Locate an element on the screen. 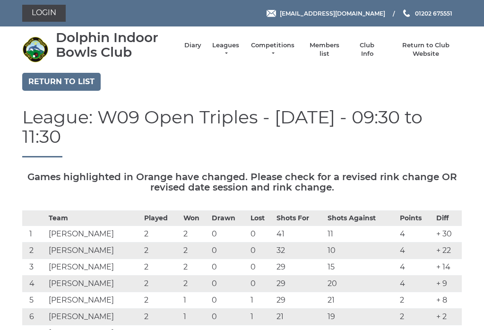 This screenshot has height=330, width=484. a: Leagues is located at coordinates (225, 50).